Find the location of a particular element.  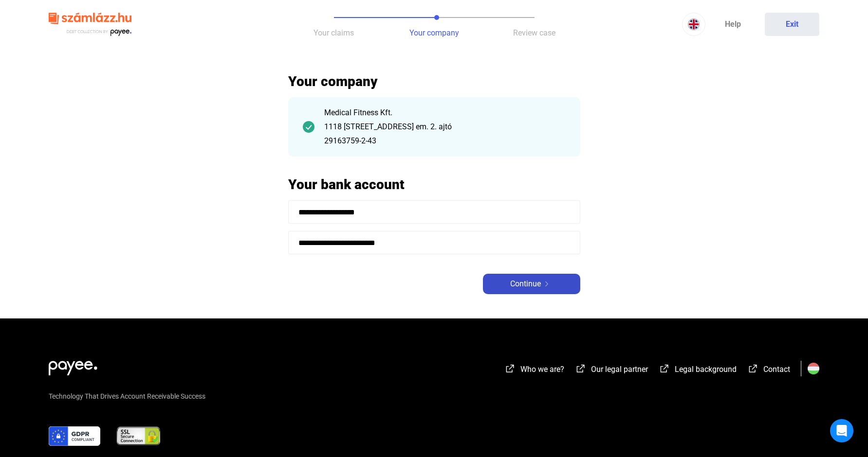

img: checkmark-darker-green-circle is located at coordinates (309, 127).